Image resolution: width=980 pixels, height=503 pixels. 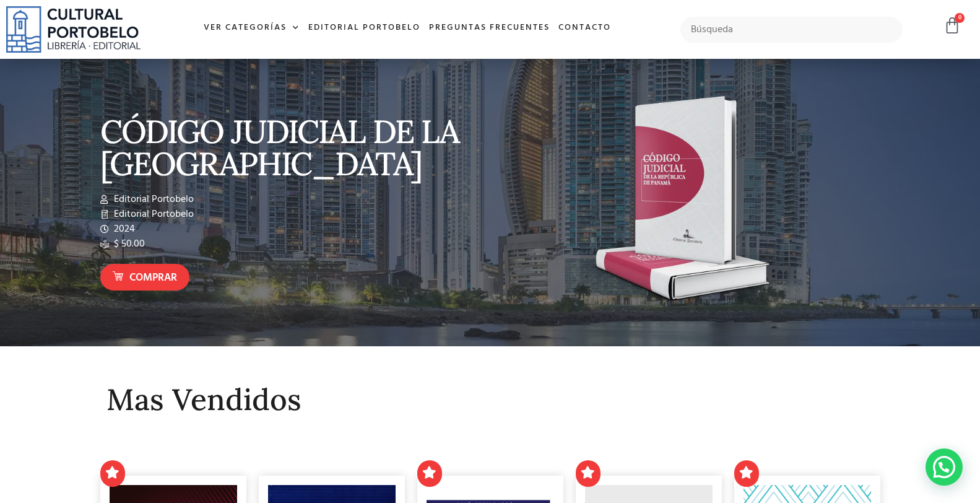 I want to click on input: Búsqueda, so click(x=791, y=30).